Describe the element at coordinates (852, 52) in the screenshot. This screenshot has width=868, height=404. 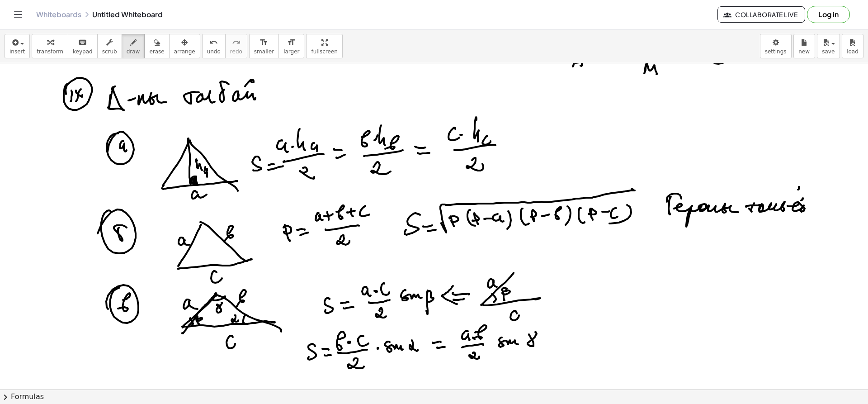
I see `span: load` at that location.